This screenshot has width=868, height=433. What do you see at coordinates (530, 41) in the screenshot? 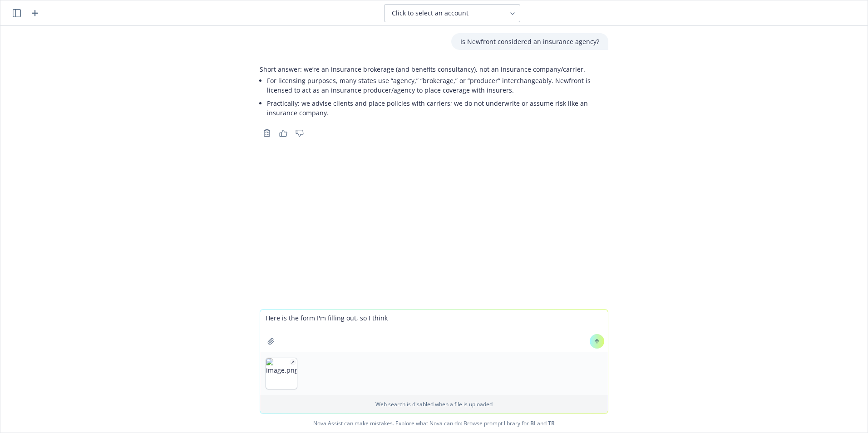
I see `p: Is Newfront considered an insurance agency?` at bounding box center [530, 41].